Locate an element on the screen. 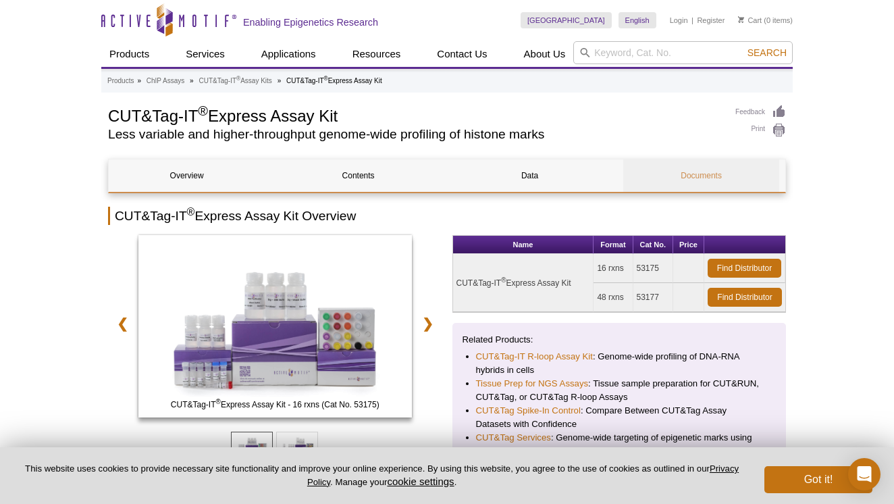  a: Tissue Prep for NGS Assays is located at coordinates (532, 384).